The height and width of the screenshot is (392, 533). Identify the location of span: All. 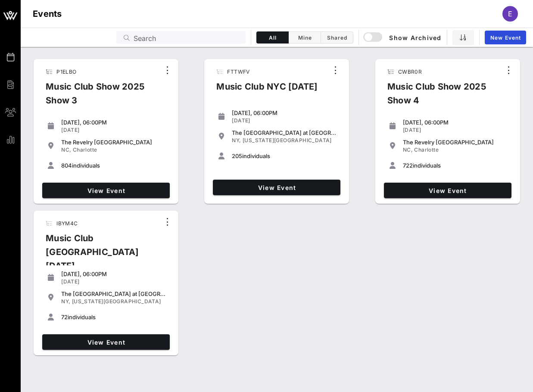
(272, 37).